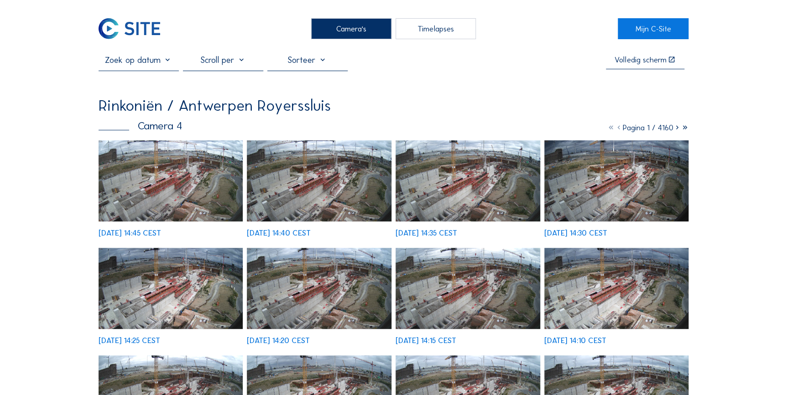  Describe the element at coordinates (467, 289) in the screenshot. I see `img: image_52967944` at that location.